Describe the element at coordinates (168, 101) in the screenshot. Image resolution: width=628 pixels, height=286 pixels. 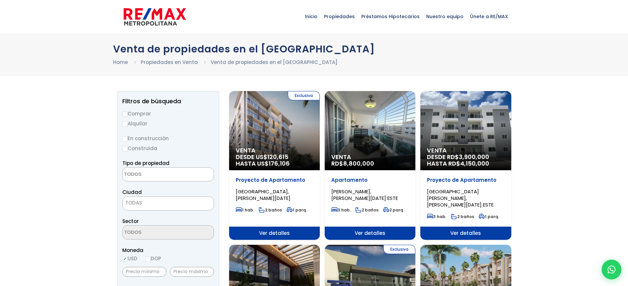
I see `h2: Filtros de búsqueda` at that location.